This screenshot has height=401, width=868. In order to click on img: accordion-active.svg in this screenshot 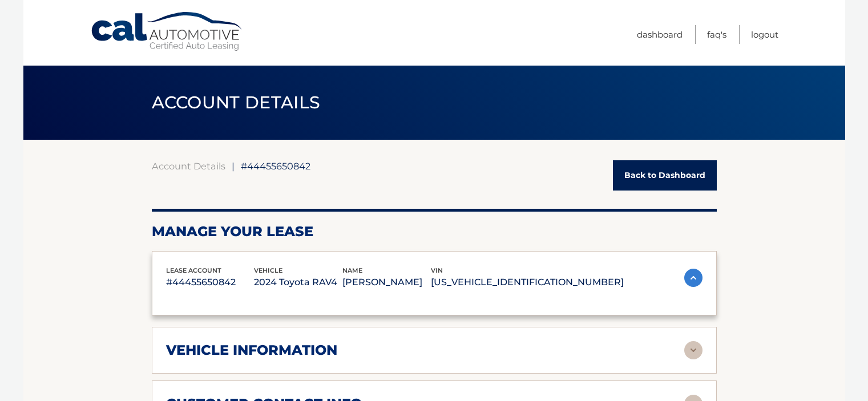, I will do `click(693, 278)`.